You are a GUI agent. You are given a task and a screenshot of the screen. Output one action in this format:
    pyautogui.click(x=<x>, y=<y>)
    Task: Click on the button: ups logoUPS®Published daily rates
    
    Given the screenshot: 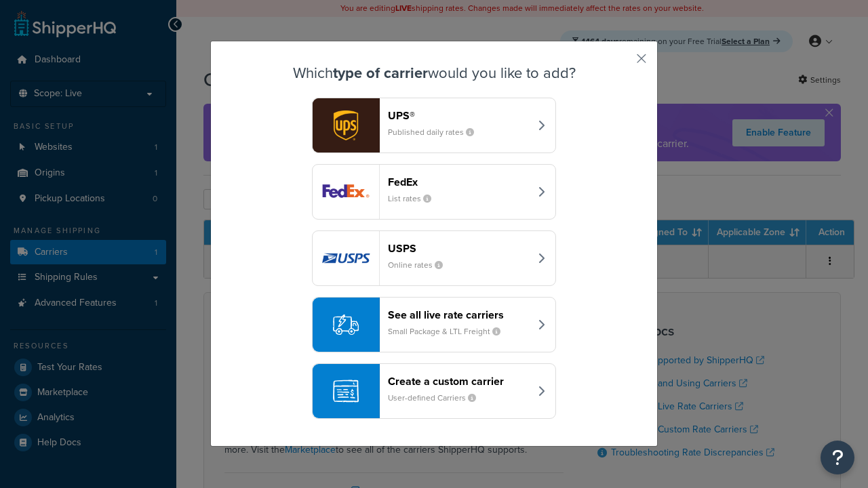 What is the action you would take?
    pyautogui.click(x=434, y=126)
    